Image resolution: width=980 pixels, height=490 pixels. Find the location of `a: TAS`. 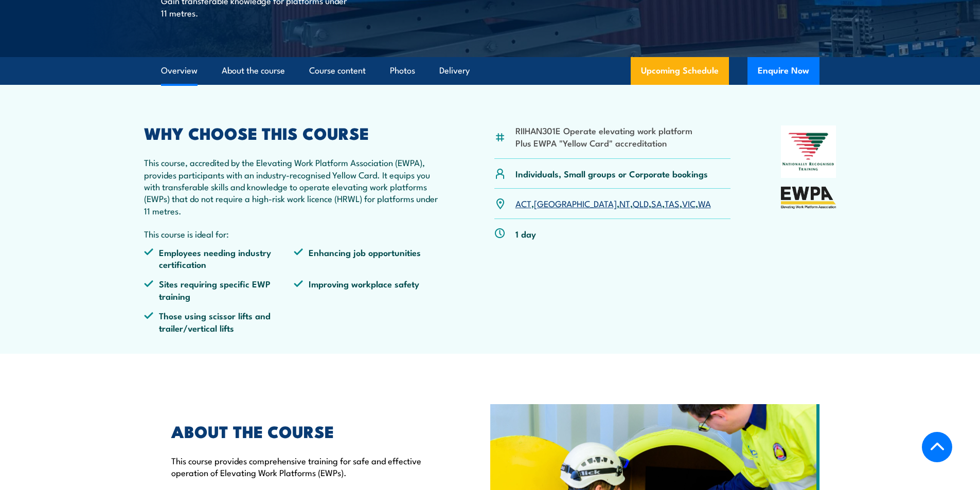

a: TAS is located at coordinates (672, 203).